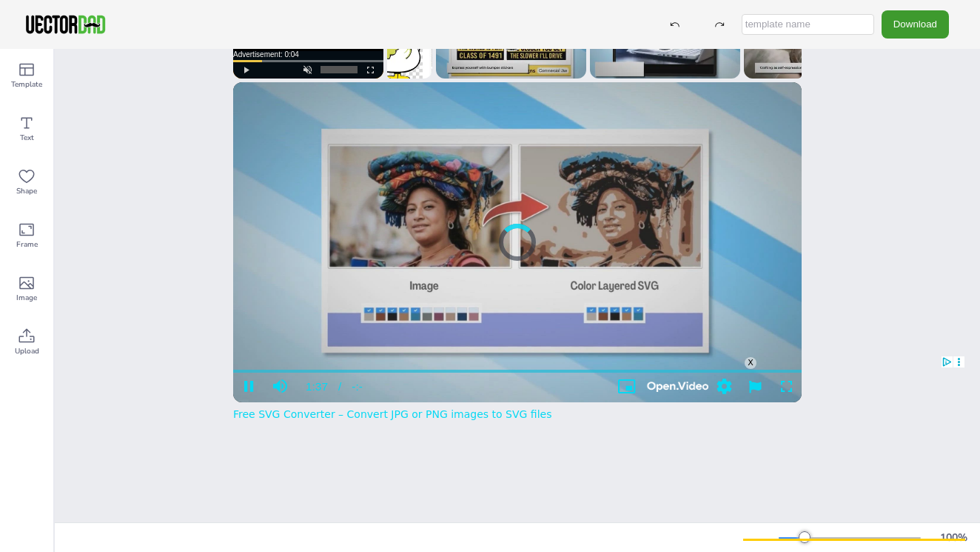 This screenshot has height=552, width=980. I want to click on div: Progress Bar, so click(518, 371).